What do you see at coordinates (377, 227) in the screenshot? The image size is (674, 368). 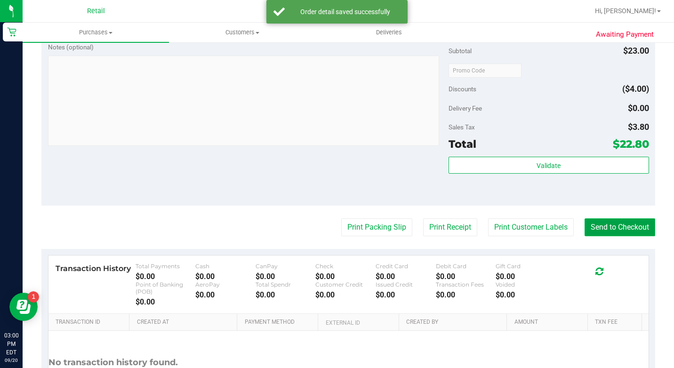 I see `button: Print Packing Slip` at bounding box center [377, 227].